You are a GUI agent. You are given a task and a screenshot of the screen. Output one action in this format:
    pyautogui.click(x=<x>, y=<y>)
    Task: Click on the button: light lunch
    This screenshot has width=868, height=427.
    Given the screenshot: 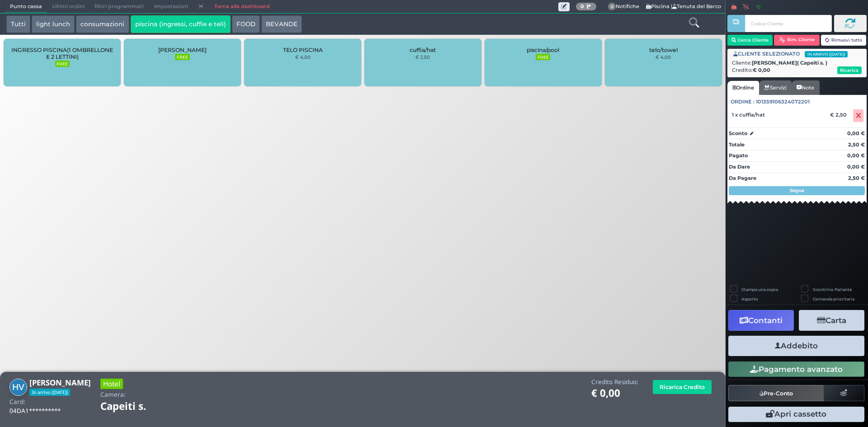 What is the action you would take?
    pyautogui.click(x=53, y=24)
    